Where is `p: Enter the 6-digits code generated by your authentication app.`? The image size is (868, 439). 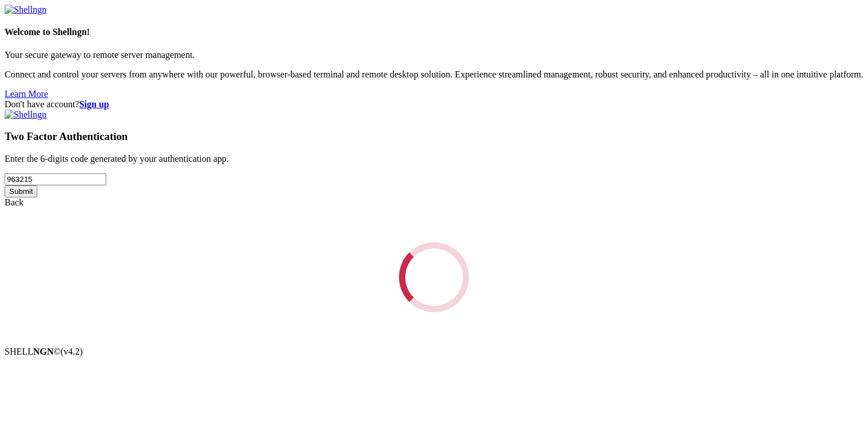 p: Enter the 6-digits code generated by your authentication app. is located at coordinates (434, 159).